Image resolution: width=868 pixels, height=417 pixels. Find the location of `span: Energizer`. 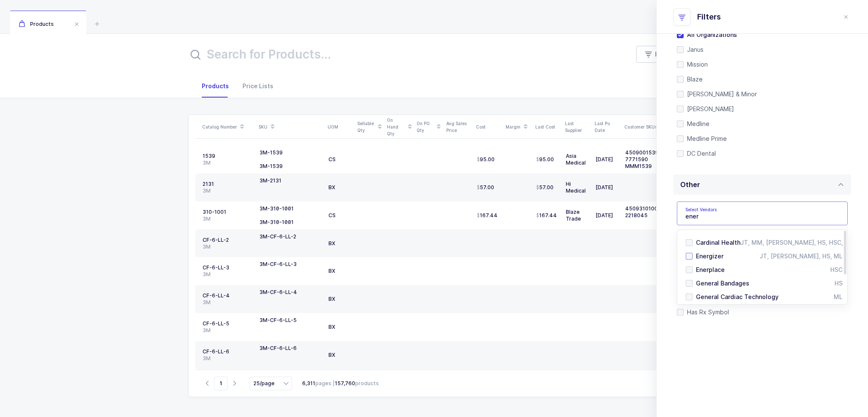

span: Energizer is located at coordinates (709, 256).